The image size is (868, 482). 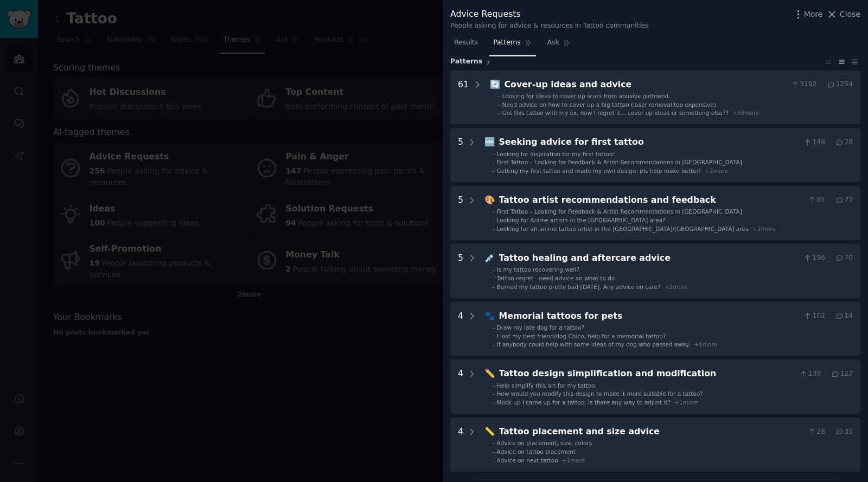 I want to click on span: 81, so click(x=816, y=201).